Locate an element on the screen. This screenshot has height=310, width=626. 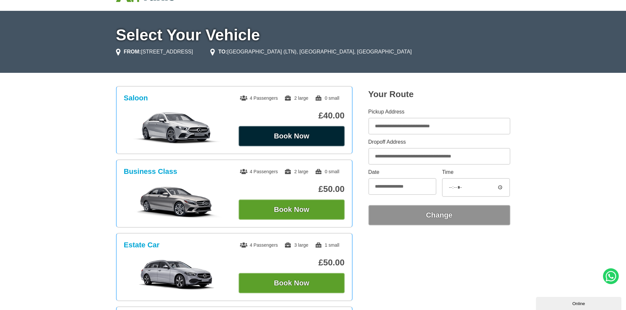
strong: TO: is located at coordinates (222, 52).